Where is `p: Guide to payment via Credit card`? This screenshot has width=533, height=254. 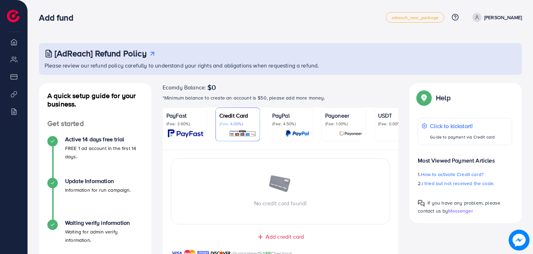
p: Guide to payment via Credit card is located at coordinates (462, 137).